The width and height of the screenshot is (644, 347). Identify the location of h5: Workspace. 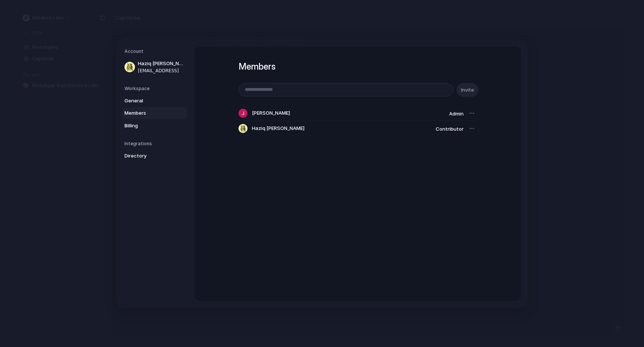
(156, 88).